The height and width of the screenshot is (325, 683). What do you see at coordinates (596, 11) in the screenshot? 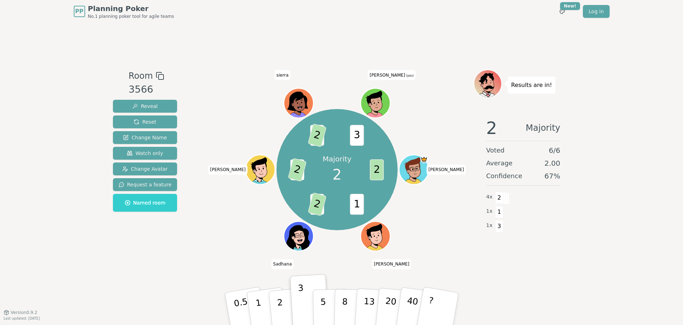
I see `a: Log in` at bounding box center [596, 11].